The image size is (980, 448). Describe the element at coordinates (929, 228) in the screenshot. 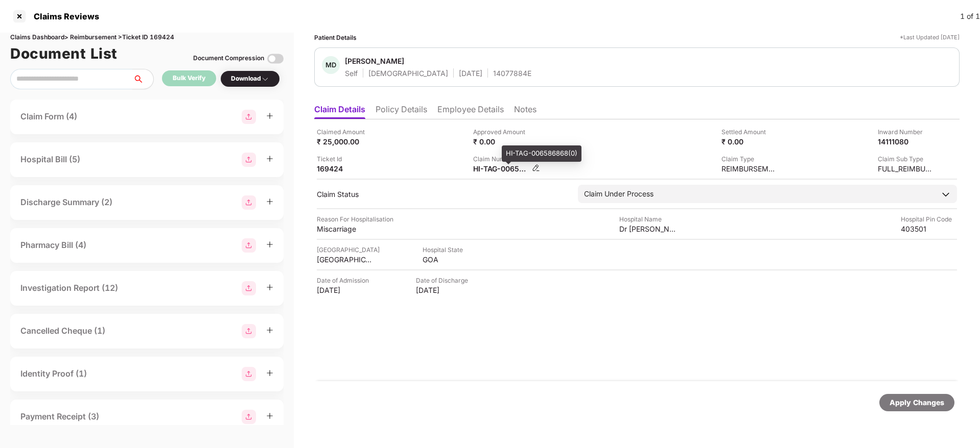

I see `div: 403501` at that location.